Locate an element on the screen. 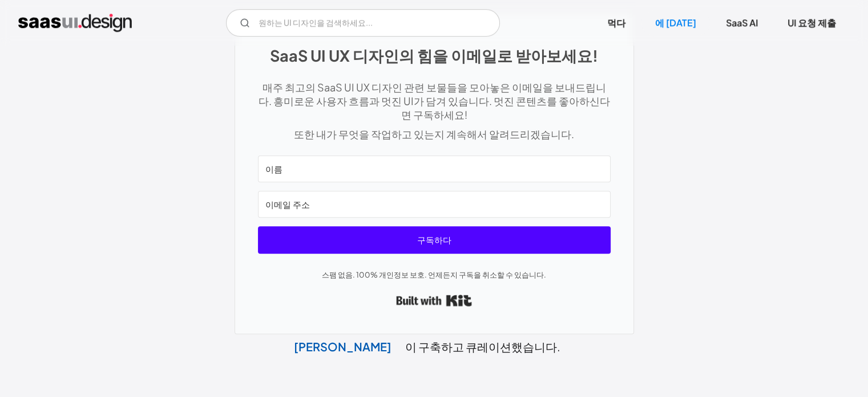 The image size is (868, 397). font: 이 구축하고 큐레이션했습니다. is located at coordinates (483, 346).